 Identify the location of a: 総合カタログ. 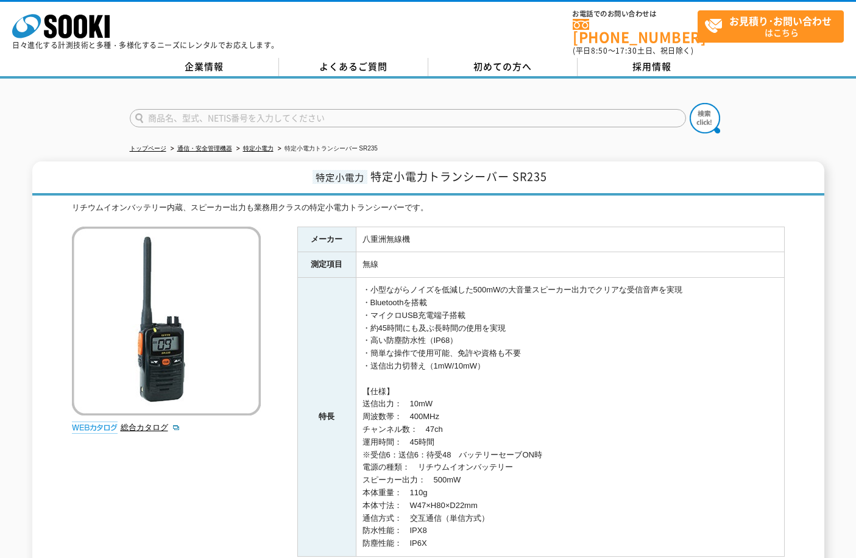
(151, 427).